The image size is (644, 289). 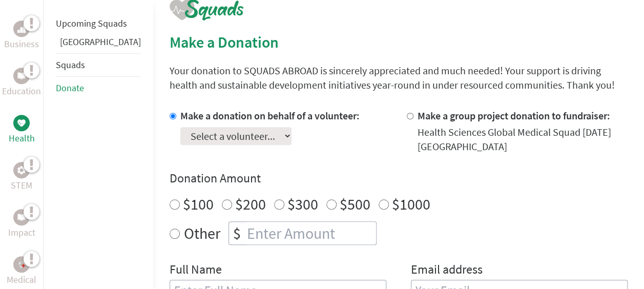 I want to click on div: STEM, so click(x=21, y=171).